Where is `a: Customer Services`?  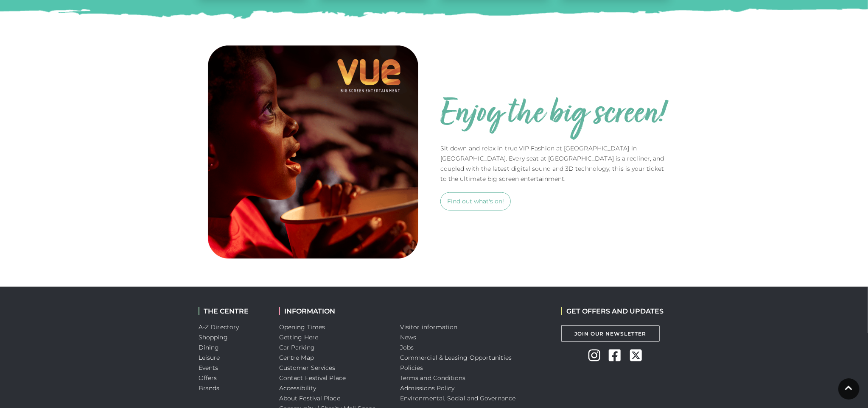
a: Customer Services is located at coordinates (307, 368).